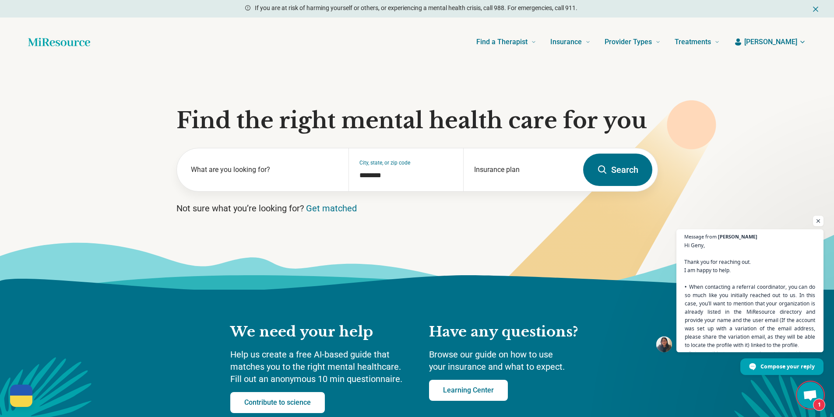 The image size is (834, 417). Describe the element at coordinates (321, 332) in the screenshot. I see `h2: We need your help` at that location.